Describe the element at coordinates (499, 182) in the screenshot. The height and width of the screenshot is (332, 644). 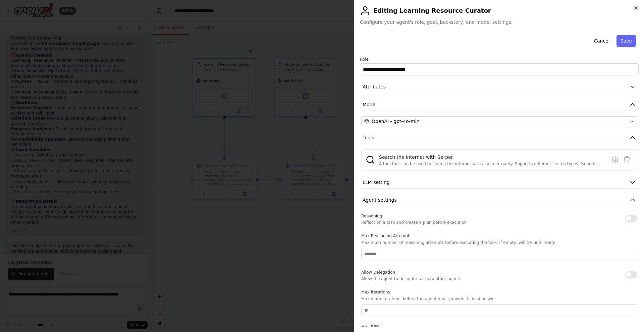
I see `button: LLM setting` at that location.